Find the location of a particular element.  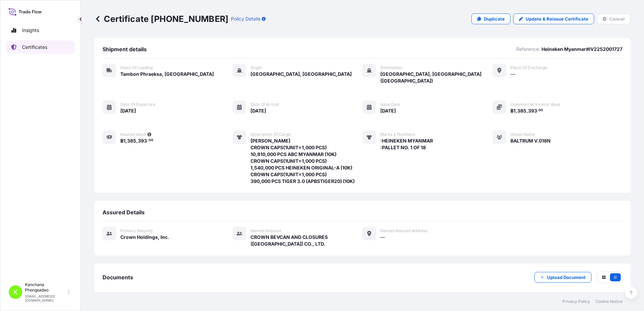

p: Certificates is located at coordinates (34, 47).